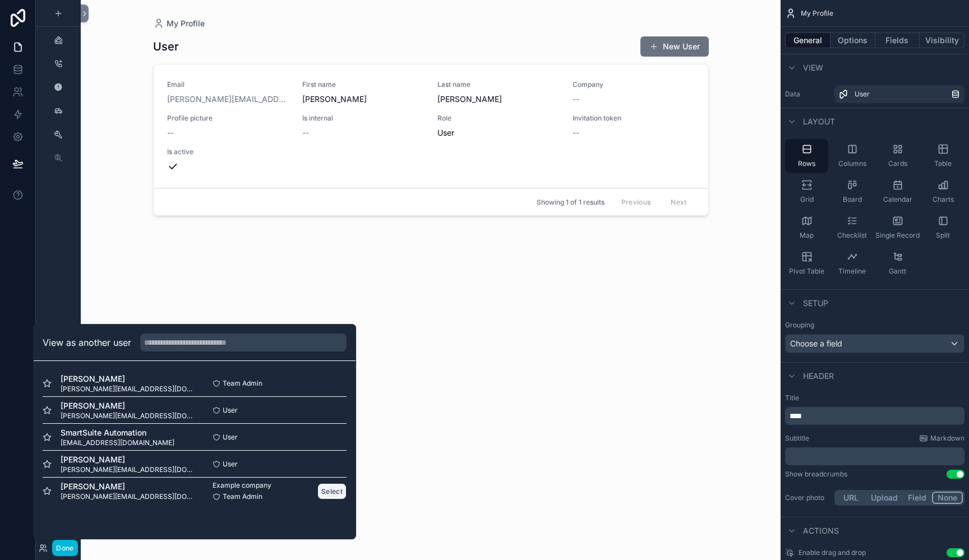  I want to click on button: Select, so click(332, 491).